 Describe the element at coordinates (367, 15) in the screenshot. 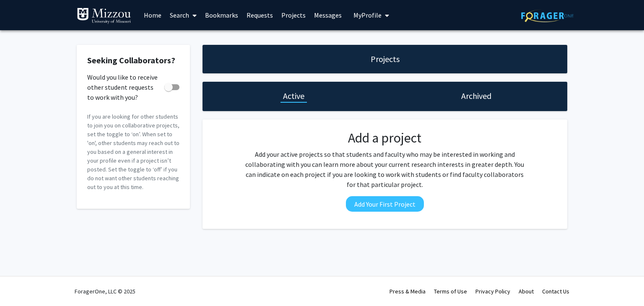

I see `span: My Profile` at that location.